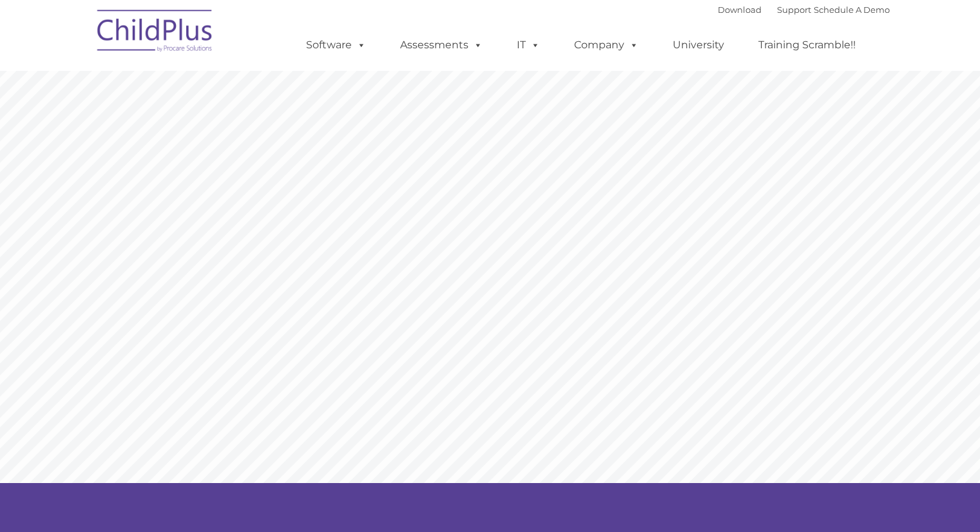 This screenshot has height=532, width=980. Describe the element at coordinates (528, 45) in the screenshot. I see `a: IT` at that location.